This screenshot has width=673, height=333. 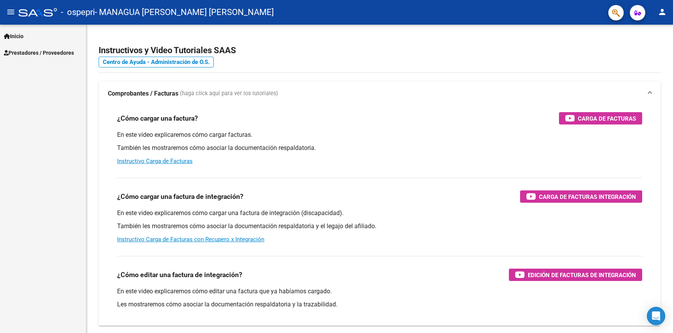 I want to click on span: Inicio, so click(x=13, y=36).